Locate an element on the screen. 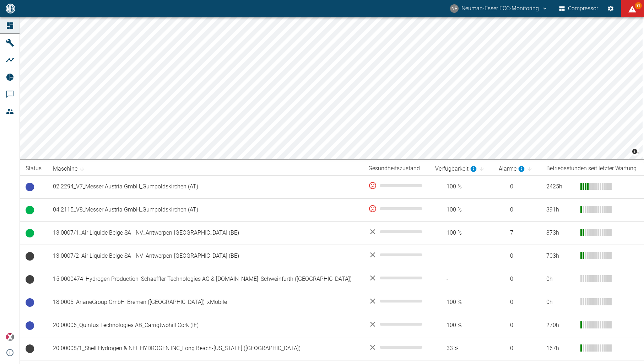 The width and height of the screenshot is (644, 364). span: Maschine is located at coordinates (69, 169).